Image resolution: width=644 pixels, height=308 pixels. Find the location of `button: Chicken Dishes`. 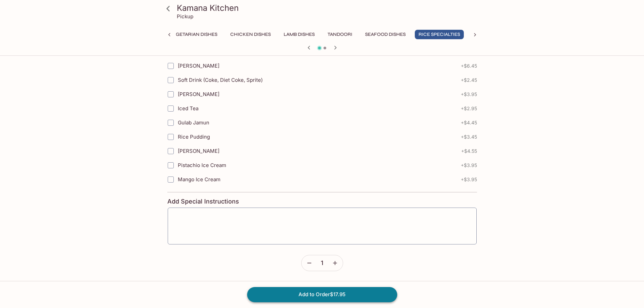

button: Chicken Dishes is located at coordinates (250, 35).